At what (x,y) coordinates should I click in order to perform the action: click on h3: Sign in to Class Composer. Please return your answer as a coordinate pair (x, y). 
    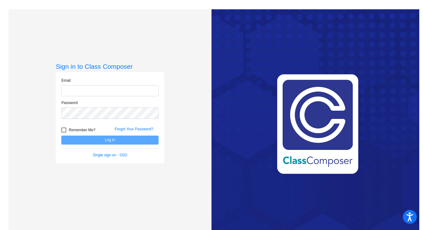
    Looking at the image, I should click on (110, 66).